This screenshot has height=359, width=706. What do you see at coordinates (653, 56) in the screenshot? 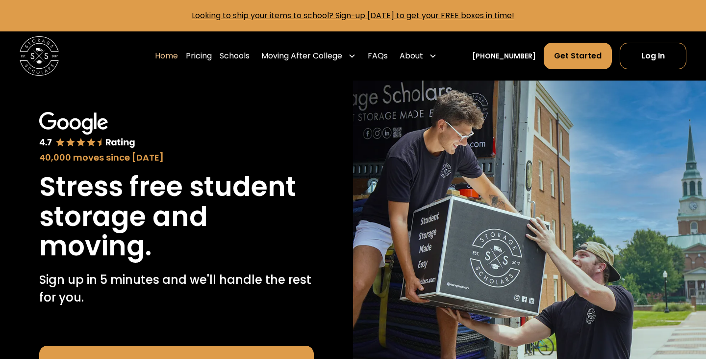
I see `a: Log In` at bounding box center [653, 56].